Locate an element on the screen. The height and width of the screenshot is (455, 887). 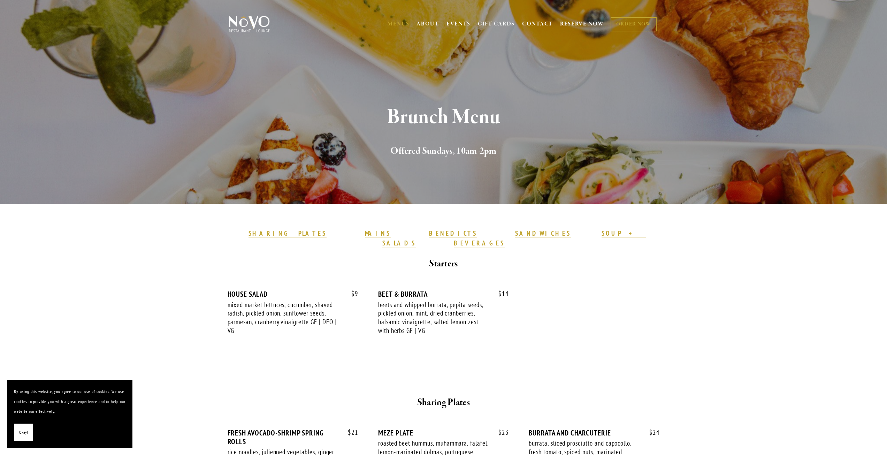
a: RESERVE NOW is located at coordinates (582, 24).